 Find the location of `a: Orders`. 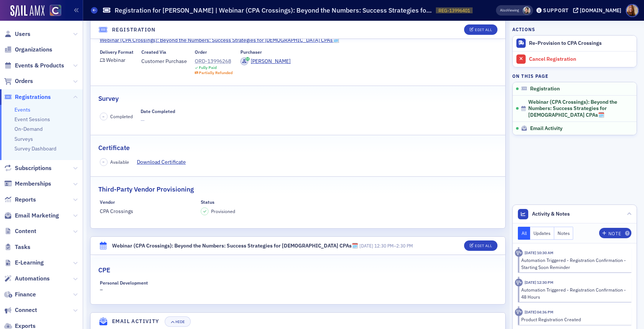

a: Orders is located at coordinates (19, 81).